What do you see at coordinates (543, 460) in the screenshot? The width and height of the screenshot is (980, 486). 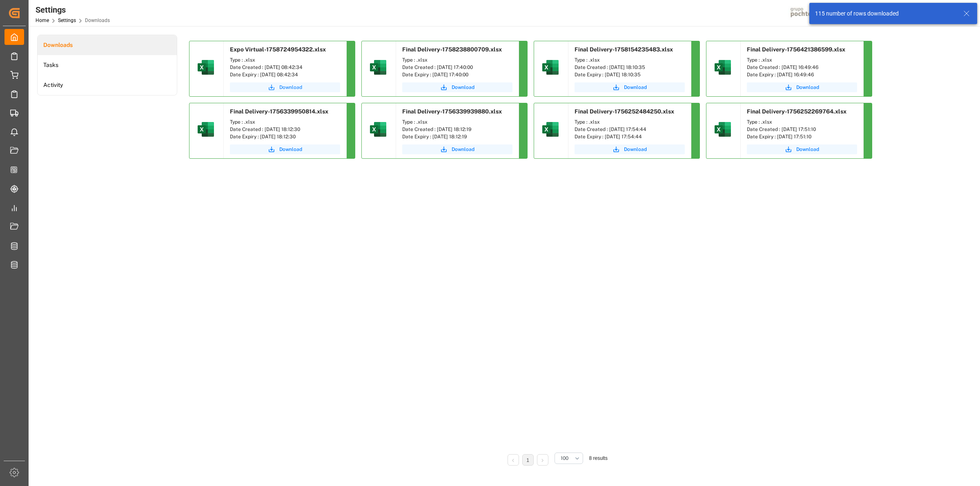 I see `li: Next Page` at bounding box center [543, 460].